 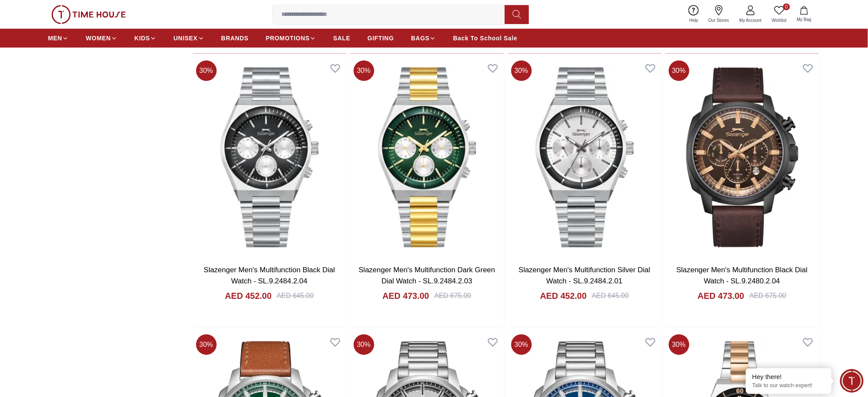 I want to click on a: PROMOTIONS, so click(x=291, y=38).